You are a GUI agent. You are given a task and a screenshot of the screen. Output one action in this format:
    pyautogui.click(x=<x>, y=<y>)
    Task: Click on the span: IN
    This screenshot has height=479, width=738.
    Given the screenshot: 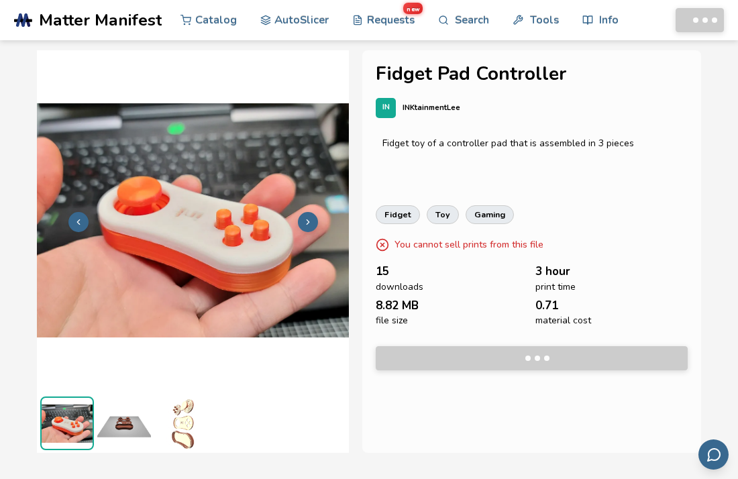 What is the action you would take?
    pyautogui.click(x=386, y=107)
    